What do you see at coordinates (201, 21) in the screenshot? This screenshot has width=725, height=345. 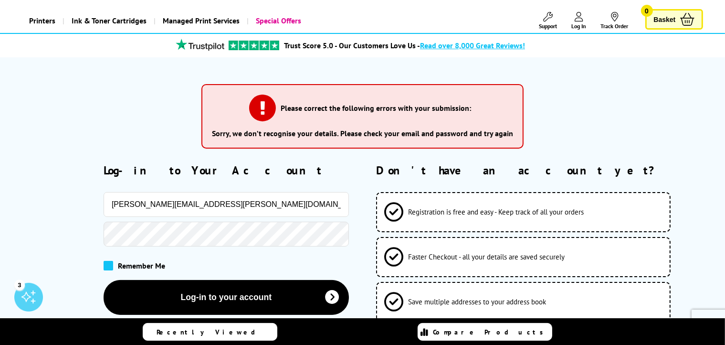 I see `a: Managed Print Services` at bounding box center [201, 21].